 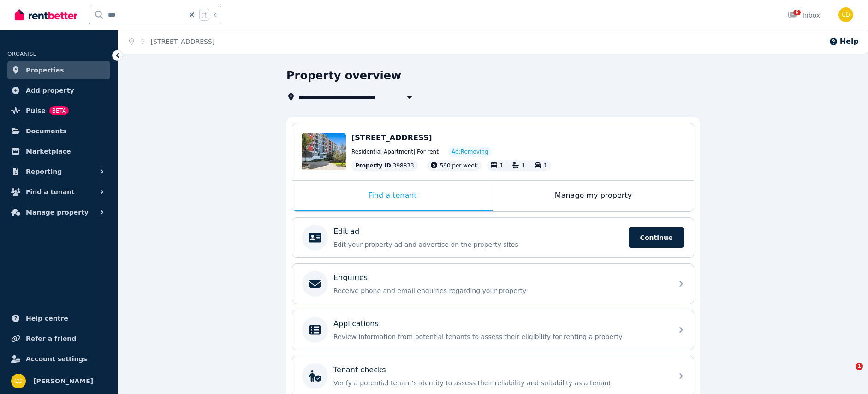 What do you see at coordinates (59, 131) in the screenshot?
I see `a: Documents` at bounding box center [59, 131].